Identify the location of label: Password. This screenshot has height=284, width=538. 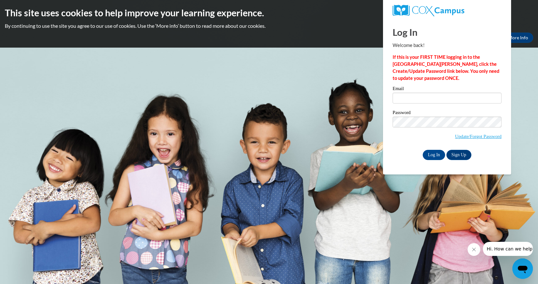
(447, 114).